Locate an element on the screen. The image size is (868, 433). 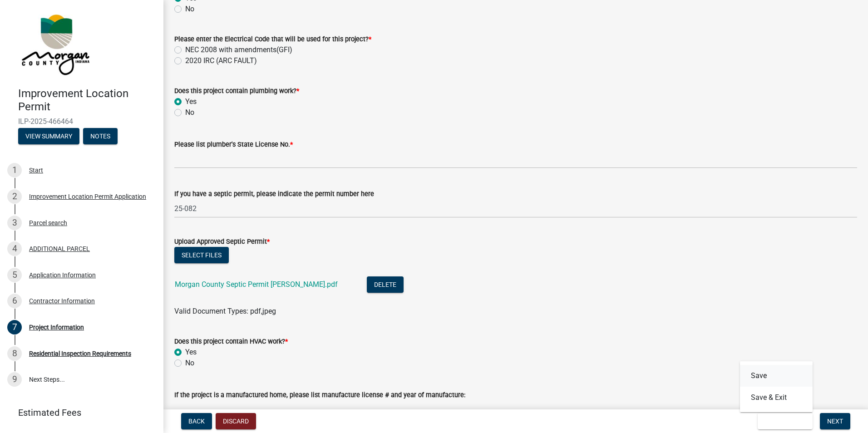
div: Application Information is located at coordinates (62, 275).